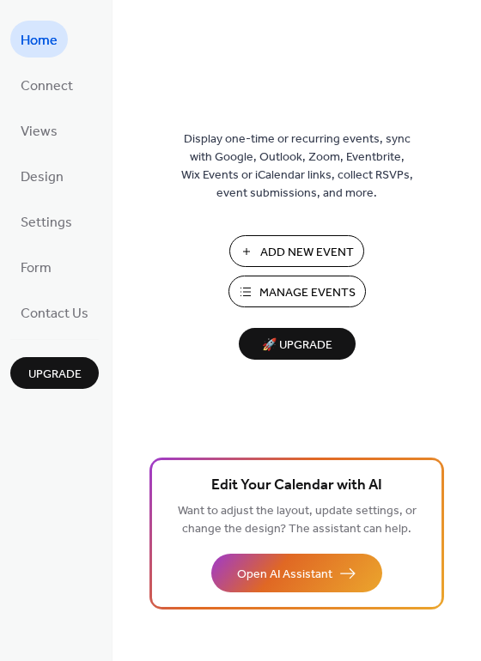  What do you see at coordinates (39, 40) in the screenshot?
I see `span: Home` at bounding box center [39, 40].